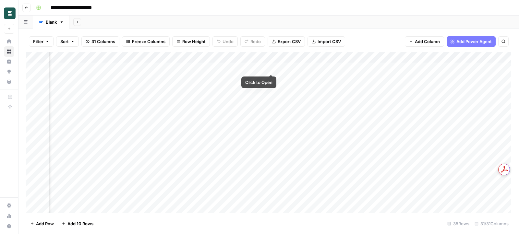  I want to click on span: Undo, so click(228, 41).